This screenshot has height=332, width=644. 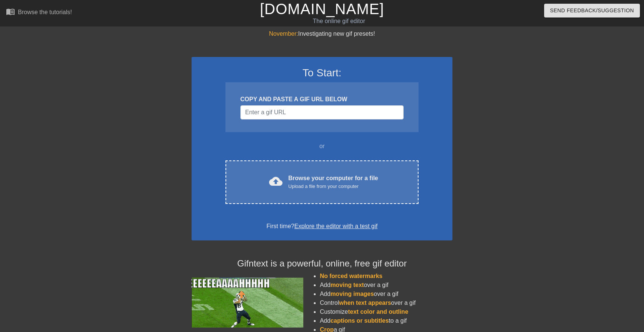 I want to click on span: captions or subtitles, so click(x=360, y=320).